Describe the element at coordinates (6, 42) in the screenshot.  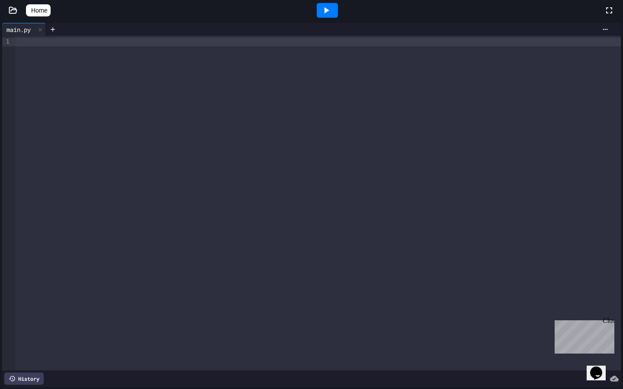
I see `div: 1` at that location.